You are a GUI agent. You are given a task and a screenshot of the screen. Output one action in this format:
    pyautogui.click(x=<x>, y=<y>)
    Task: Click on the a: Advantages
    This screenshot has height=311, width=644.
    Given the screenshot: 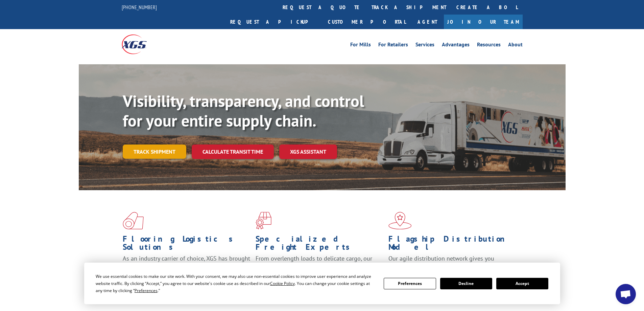 What is the action you would take?
    pyautogui.click(x=456, y=46)
    